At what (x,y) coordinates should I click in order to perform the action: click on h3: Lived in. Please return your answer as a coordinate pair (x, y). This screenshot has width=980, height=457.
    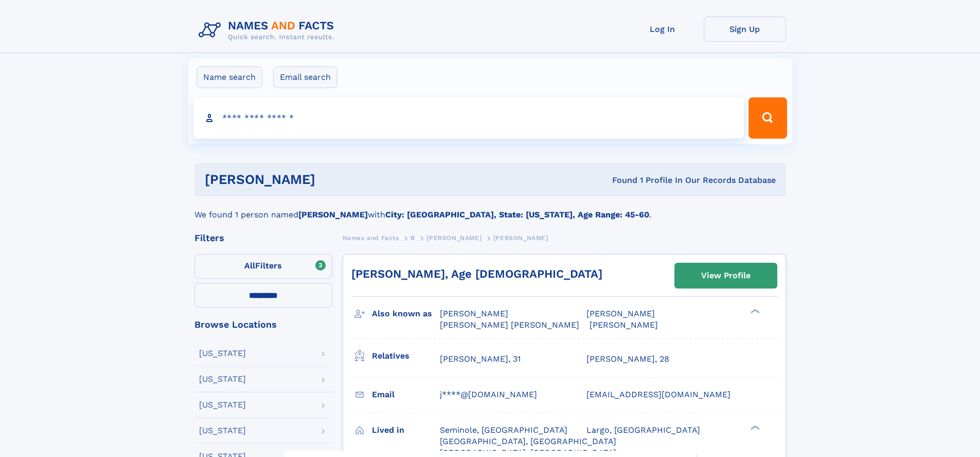
    Looking at the image, I should click on (406, 430).